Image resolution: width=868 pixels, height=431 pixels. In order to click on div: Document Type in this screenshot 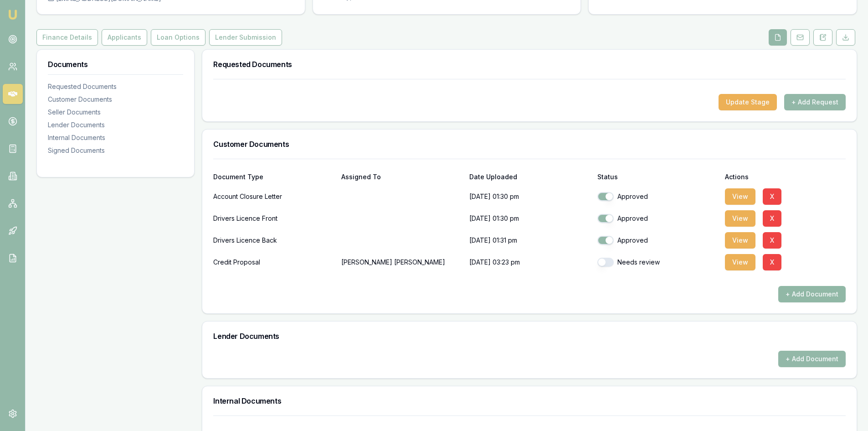, I will do `click(273, 177)`.